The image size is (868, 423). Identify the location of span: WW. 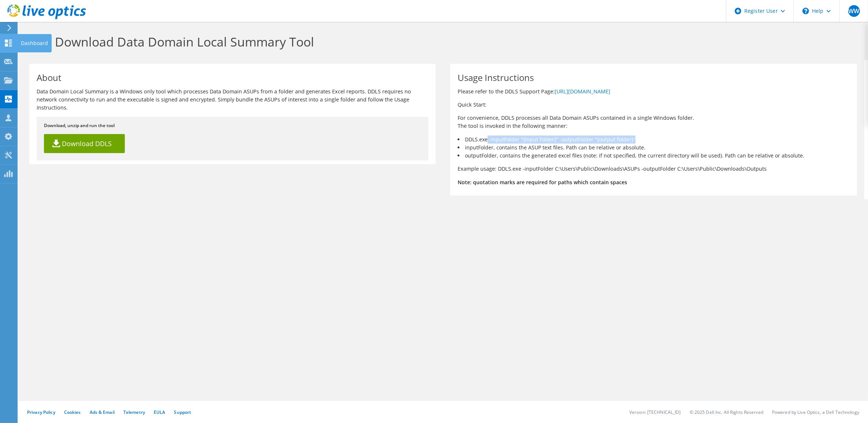
(854, 11).